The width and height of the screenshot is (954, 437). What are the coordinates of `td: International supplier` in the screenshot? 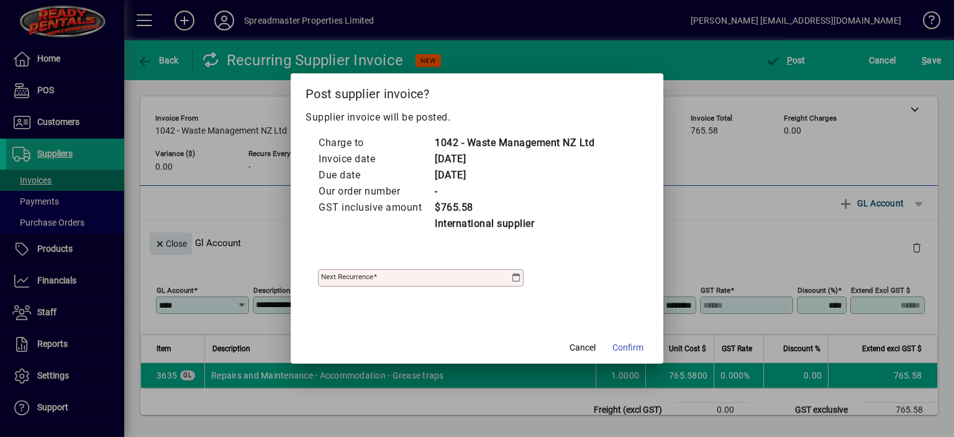 It's located at (514, 224).